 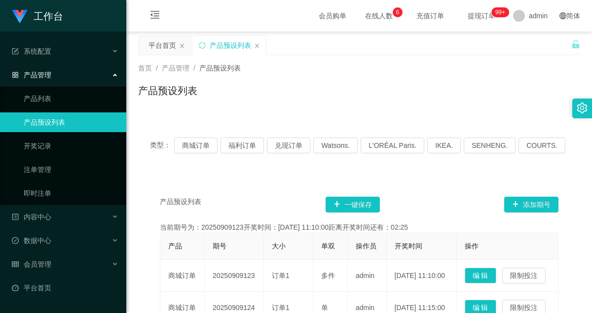 What do you see at coordinates (15, 264) in the screenshot?
I see `i: 图标: table` at bounding box center [15, 264].